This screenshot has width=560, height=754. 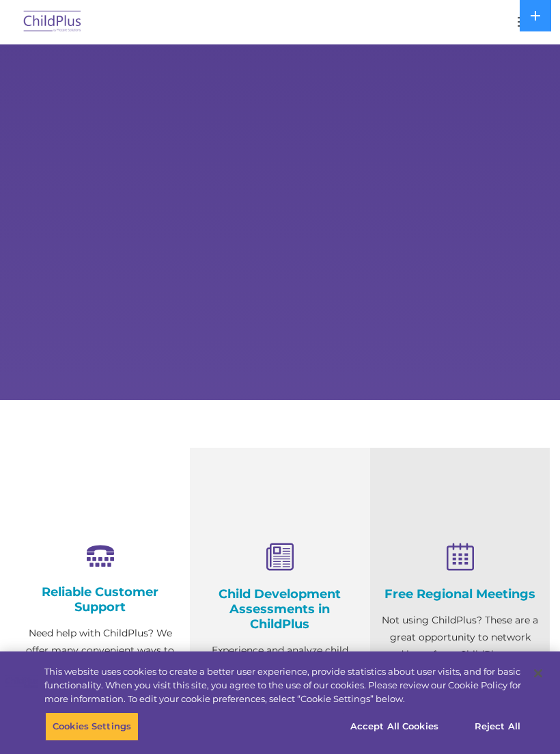 What do you see at coordinates (395, 726) in the screenshot?
I see `button: Accept All Cookies` at bounding box center [395, 726].